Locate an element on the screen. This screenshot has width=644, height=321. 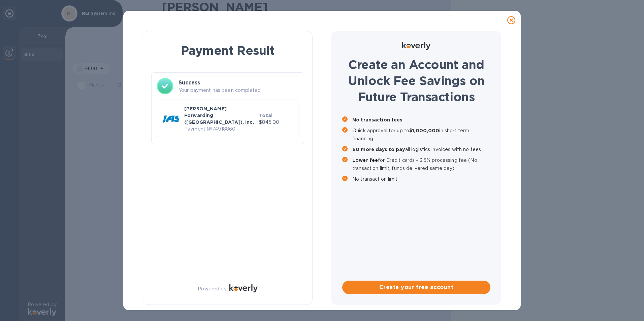
p: all logistics invoices with no fees is located at coordinates (421, 149).